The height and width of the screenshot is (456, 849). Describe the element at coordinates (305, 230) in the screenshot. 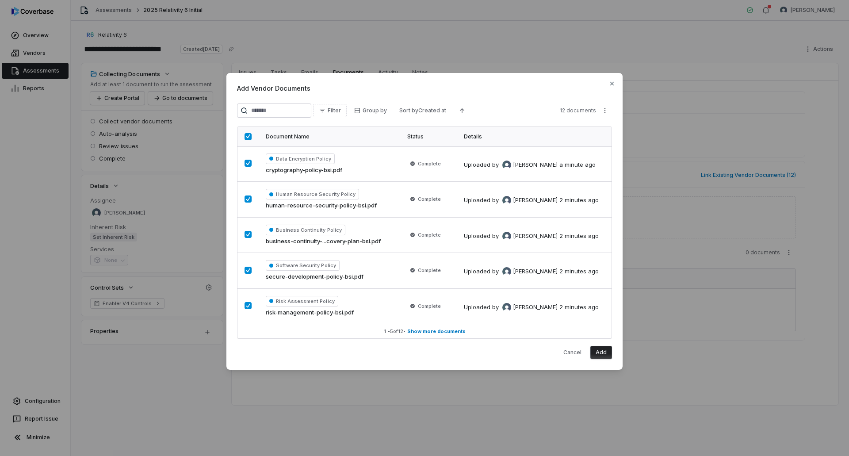

I see `span: Business Continuity Policy` at that location.